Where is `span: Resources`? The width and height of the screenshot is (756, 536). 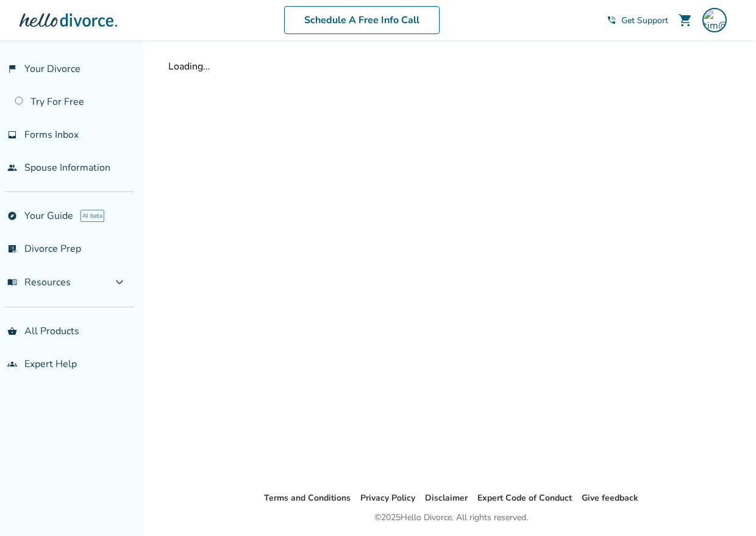
span: Resources is located at coordinates (39, 282).